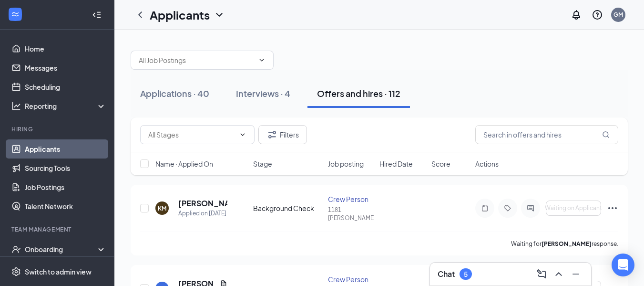  Describe the element at coordinates (547, 135) in the screenshot. I see `input: Search in offers and hires` at that location.